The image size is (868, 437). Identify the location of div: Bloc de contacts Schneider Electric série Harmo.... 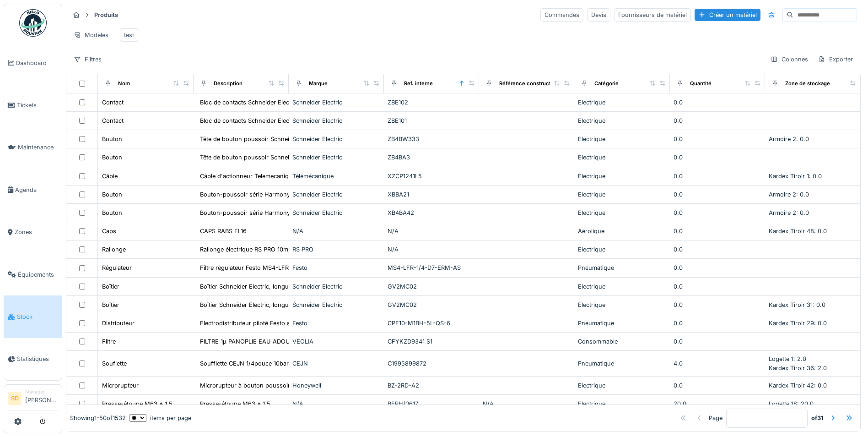
(269, 102).